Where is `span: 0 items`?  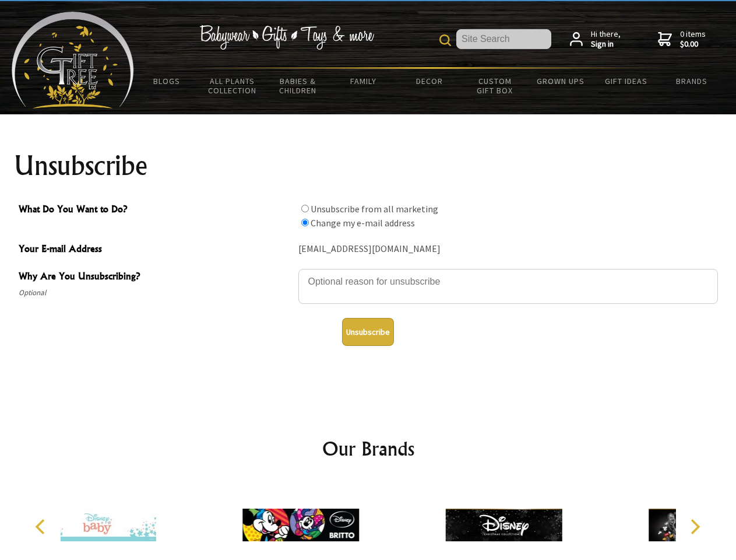
span: 0 items is located at coordinates (693, 39).